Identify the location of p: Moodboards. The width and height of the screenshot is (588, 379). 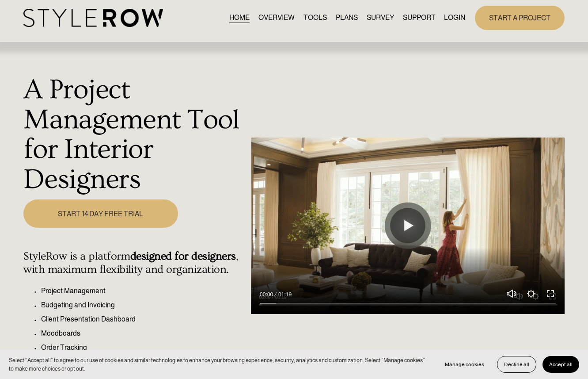
(144, 334).